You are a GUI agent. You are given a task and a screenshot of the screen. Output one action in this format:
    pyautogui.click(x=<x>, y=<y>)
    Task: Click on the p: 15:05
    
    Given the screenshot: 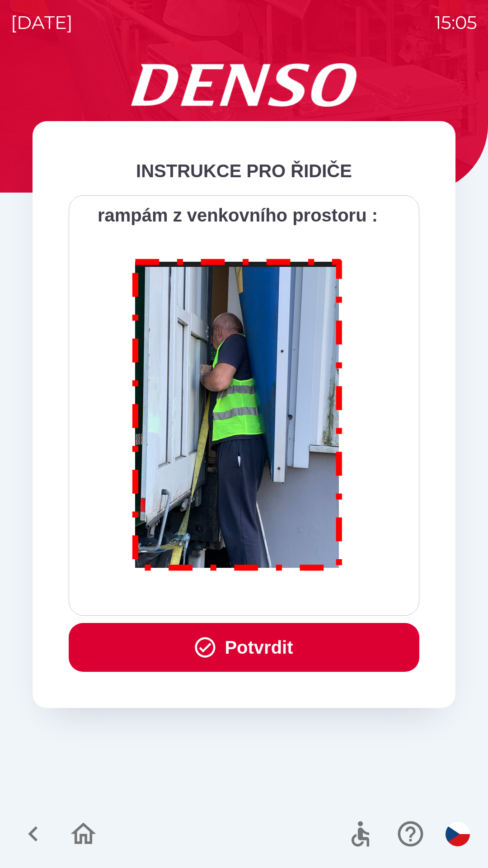 What is the action you would take?
    pyautogui.click(x=456, y=23)
    